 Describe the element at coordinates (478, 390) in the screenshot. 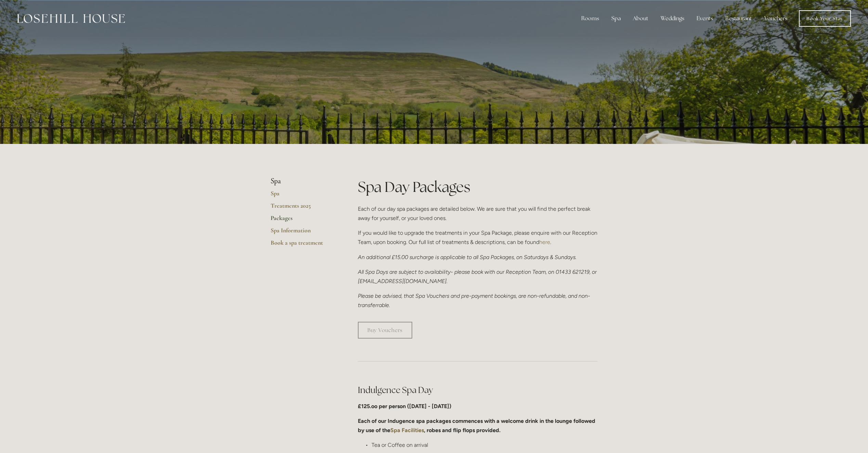

I see `h2: Indulgence Spa Day` at that location.